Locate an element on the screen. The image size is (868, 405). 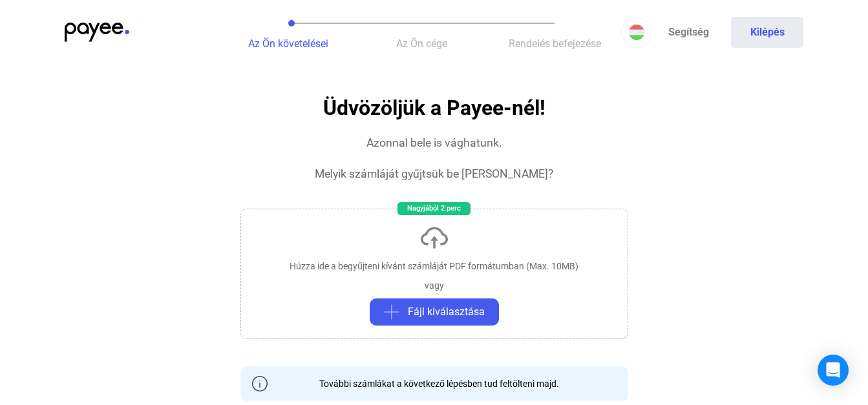
img: HU is located at coordinates (637, 32).